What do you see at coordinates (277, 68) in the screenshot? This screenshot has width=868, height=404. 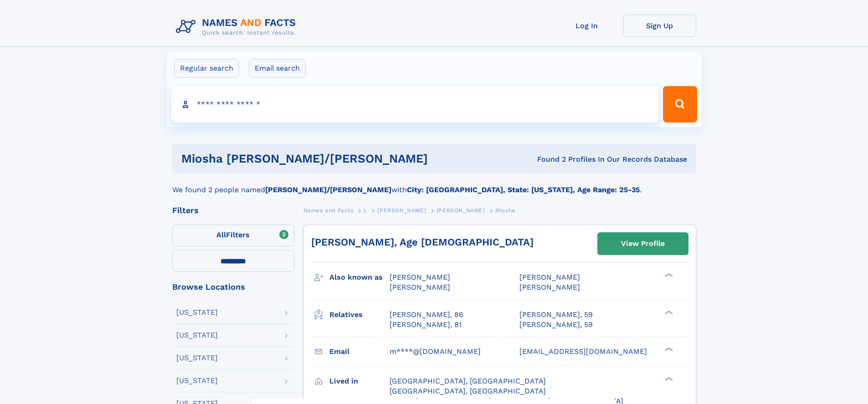 I see `label: Email search` at bounding box center [277, 68].